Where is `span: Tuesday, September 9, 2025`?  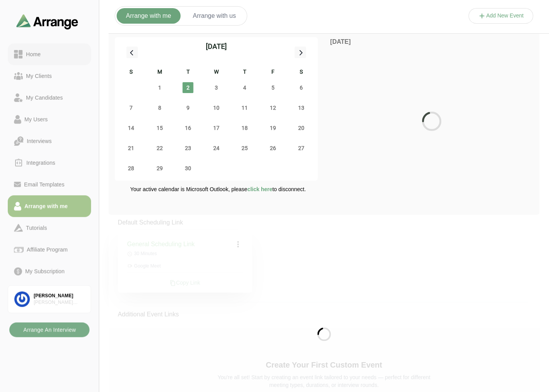
span: Tuesday, September 9, 2025 is located at coordinates (188, 108).